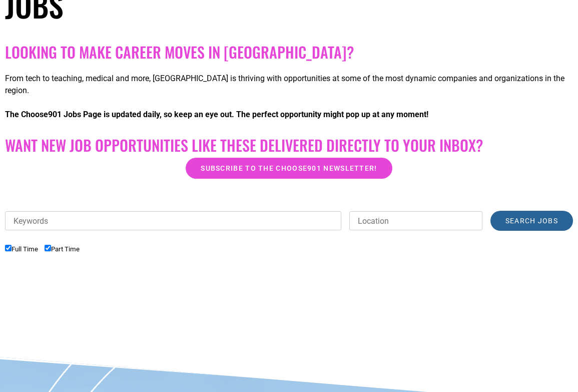 The image size is (578, 392). I want to click on a: Subscribe to the Choose901 newsletter!, so click(289, 168).